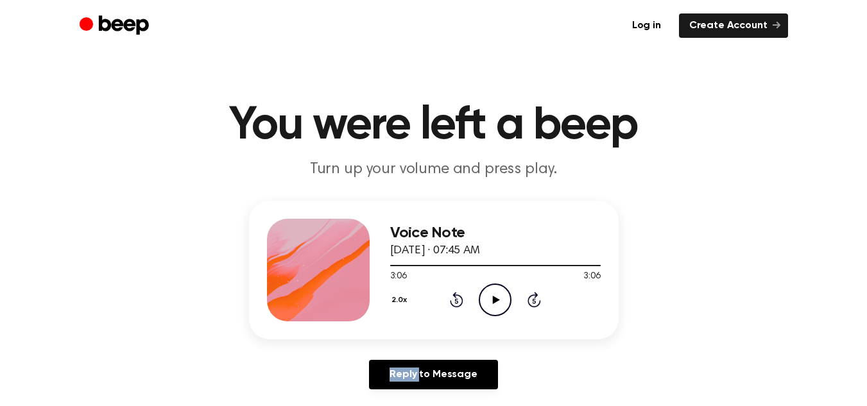 The image size is (867, 406). What do you see at coordinates (734, 26) in the screenshot?
I see `a: Create Account` at bounding box center [734, 26].